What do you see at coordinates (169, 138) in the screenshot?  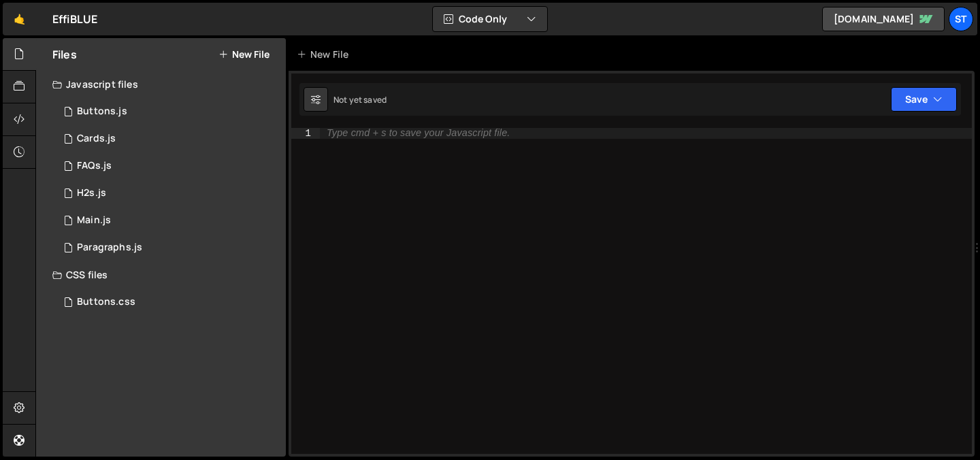 I see `div: 16410/44438.js` at bounding box center [169, 138].